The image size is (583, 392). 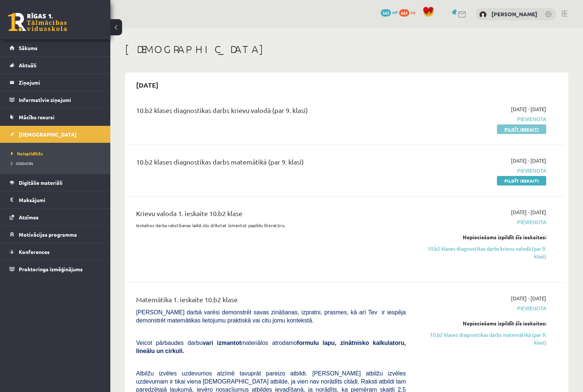 I want to click on a: Sākums, so click(x=55, y=48).